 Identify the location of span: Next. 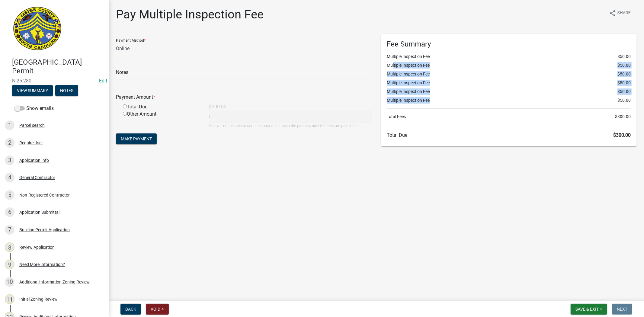
(622, 309).